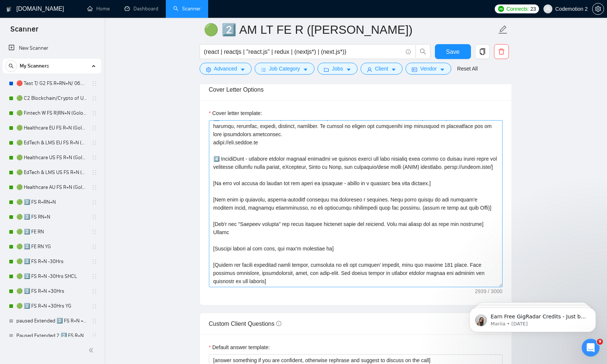 Image resolution: width=607 pixels, height=364 pixels. I want to click on input: Search Freelance Jobs..., so click(303, 51).